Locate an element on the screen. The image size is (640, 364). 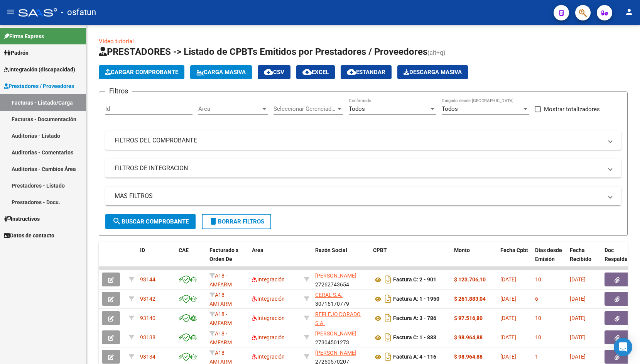
button: Descarga Masiva is located at coordinates (433, 72).